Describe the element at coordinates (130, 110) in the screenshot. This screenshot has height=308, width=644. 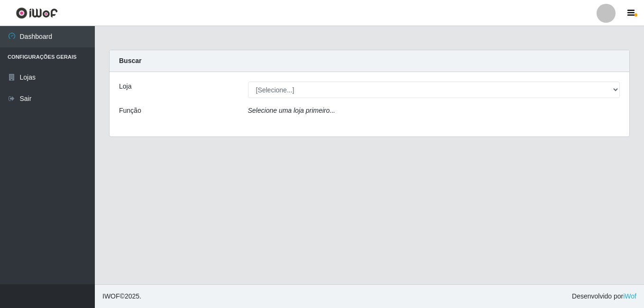
I see `label: Função` at that location.